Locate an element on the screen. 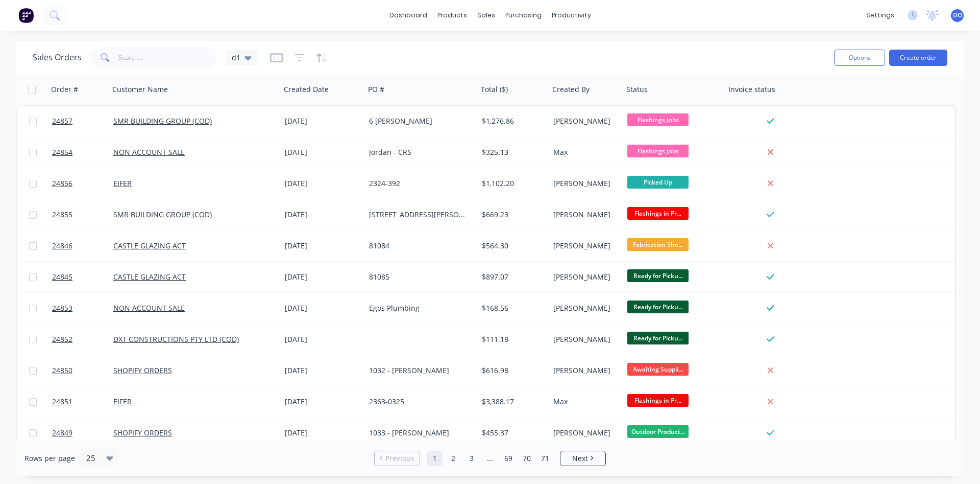 This screenshot has width=980, height=484. a: Page 3 is located at coordinates (472, 458).